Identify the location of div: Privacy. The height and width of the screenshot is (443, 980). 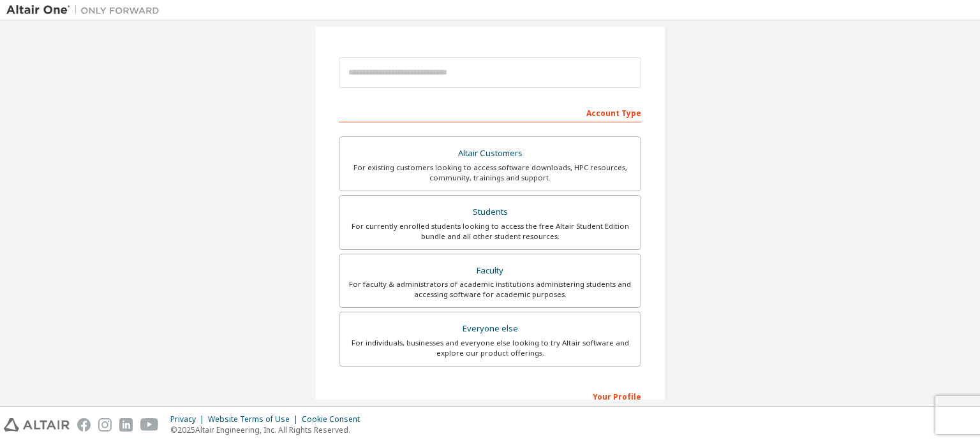
(189, 420).